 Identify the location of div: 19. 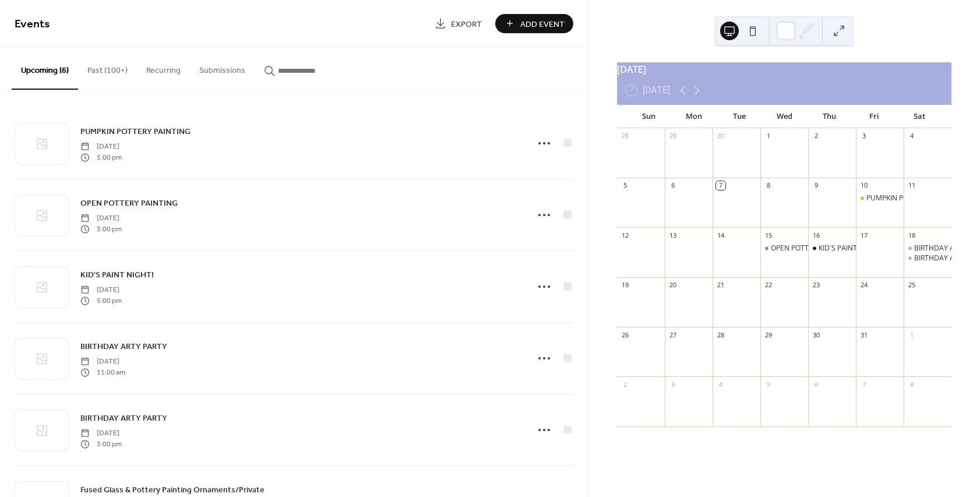
(624, 285).